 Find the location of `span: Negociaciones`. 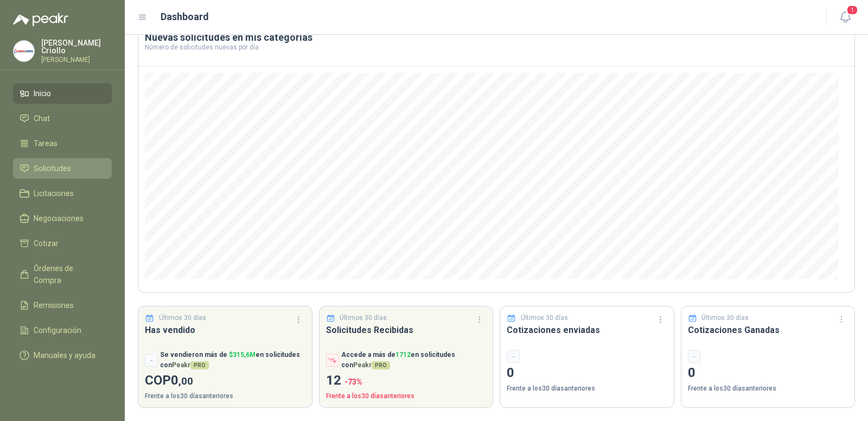

span: Negociaciones is located at coordinates (58, 218).